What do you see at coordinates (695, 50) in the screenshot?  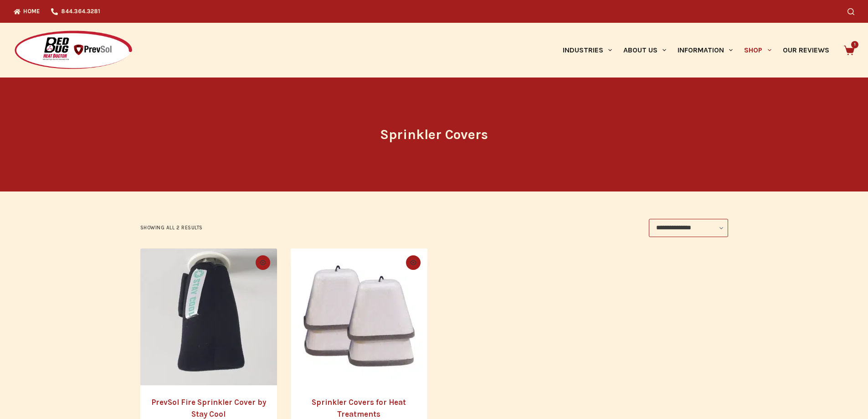 I see `nav: Primary` at bounding box center [695, 50].